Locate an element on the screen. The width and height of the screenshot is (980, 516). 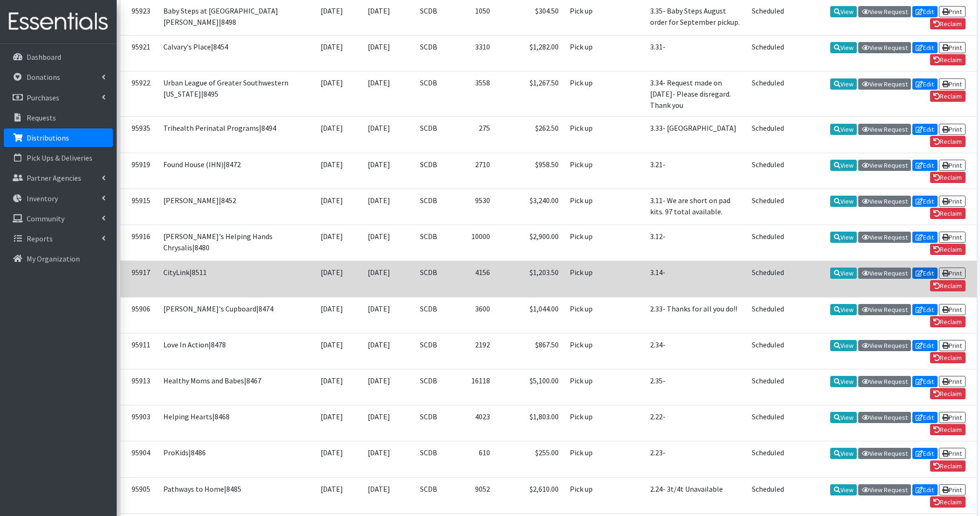
td: 3558 is located at coordinates (478, 94).